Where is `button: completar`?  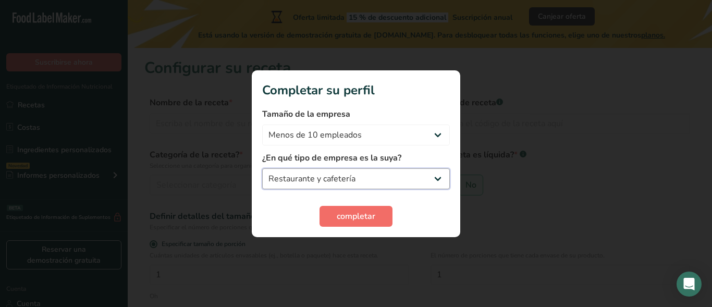 button: completar is located at coordinates (356, 216).